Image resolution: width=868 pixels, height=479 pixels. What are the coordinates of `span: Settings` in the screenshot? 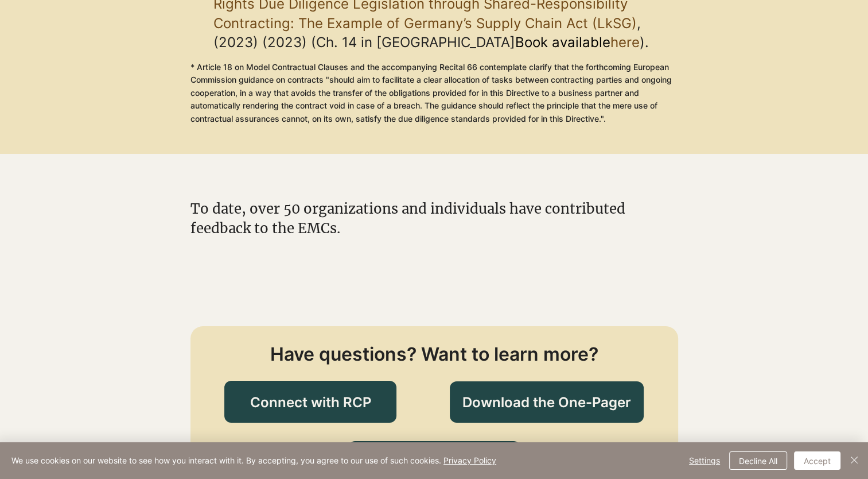 It's located at (704, 461).